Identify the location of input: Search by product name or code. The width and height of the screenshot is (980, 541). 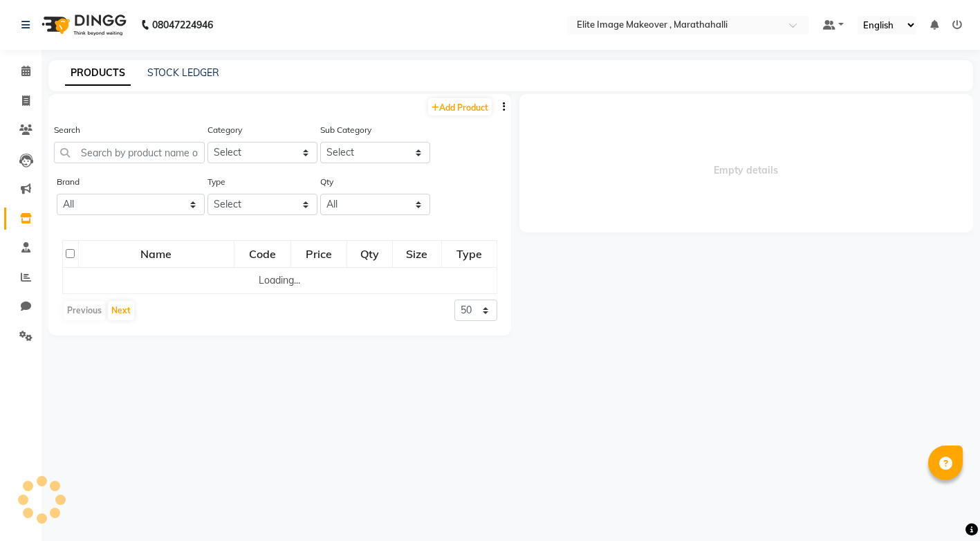
(129, 152).